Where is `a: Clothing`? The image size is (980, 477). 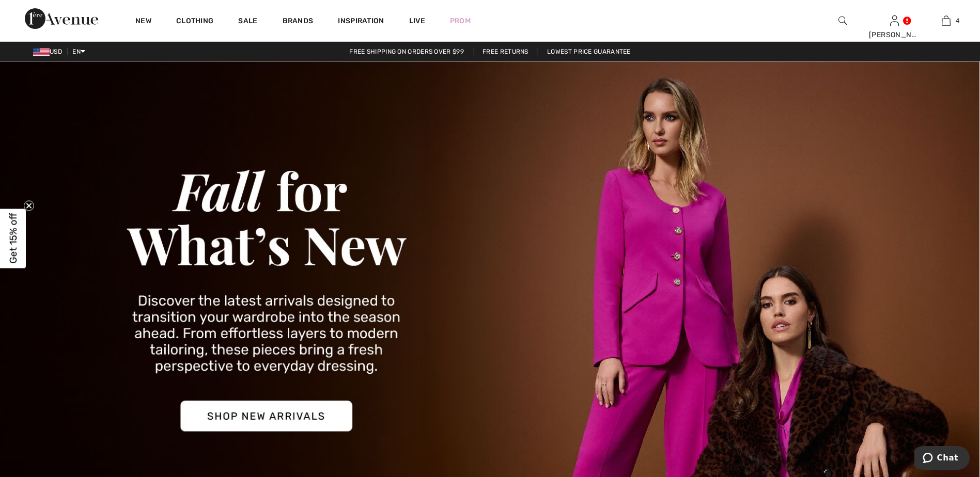 a: Clothing is located at coordinates (195, 22).